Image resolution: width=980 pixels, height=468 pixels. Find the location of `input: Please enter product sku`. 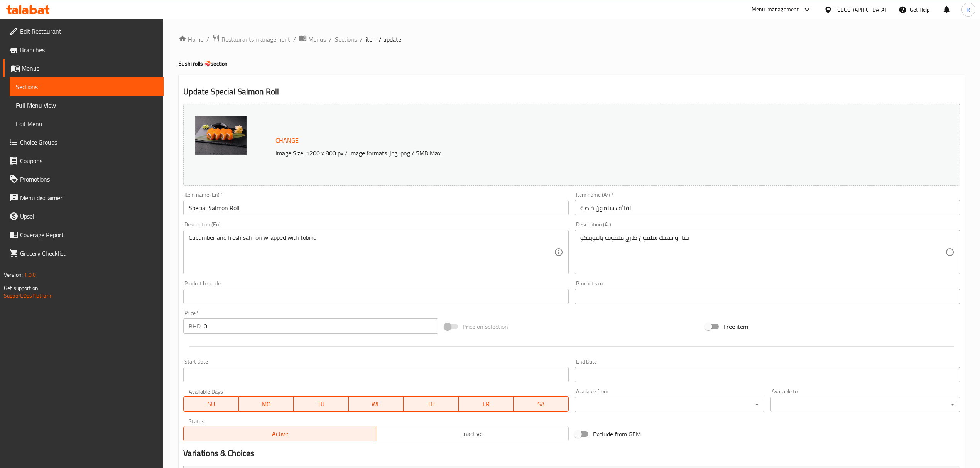

input: Please enter product sku is located at coordinates (768, 297).